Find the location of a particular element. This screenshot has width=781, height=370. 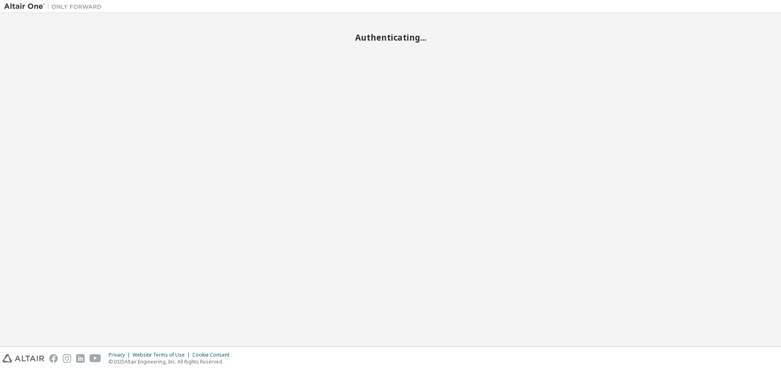

img: altair_logo.svg is located at coordinates (23, 359).